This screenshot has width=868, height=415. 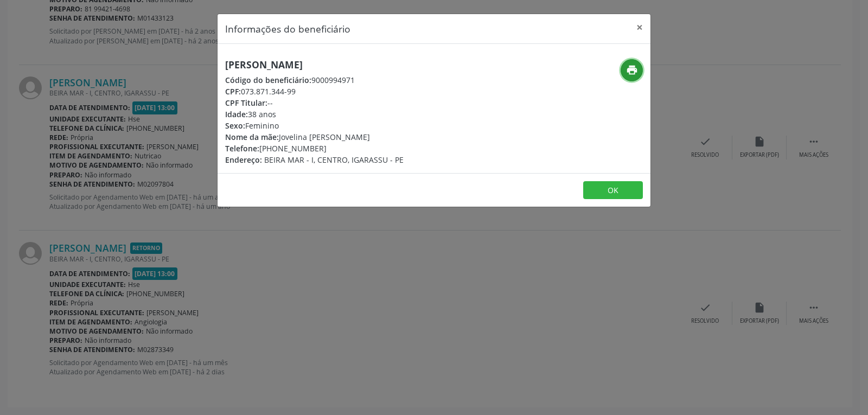 What do you see at coordinates (613, 190) in the screenshot?
I see `button: OK` at bounding box center [613, 190].